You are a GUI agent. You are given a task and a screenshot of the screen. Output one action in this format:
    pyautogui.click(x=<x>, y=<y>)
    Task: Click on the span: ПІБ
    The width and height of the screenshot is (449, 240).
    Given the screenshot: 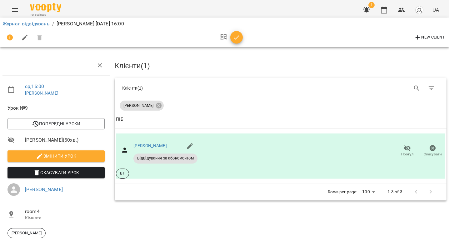 What is the action you would take?
    pyautogui.click(x=281, y=119)
    